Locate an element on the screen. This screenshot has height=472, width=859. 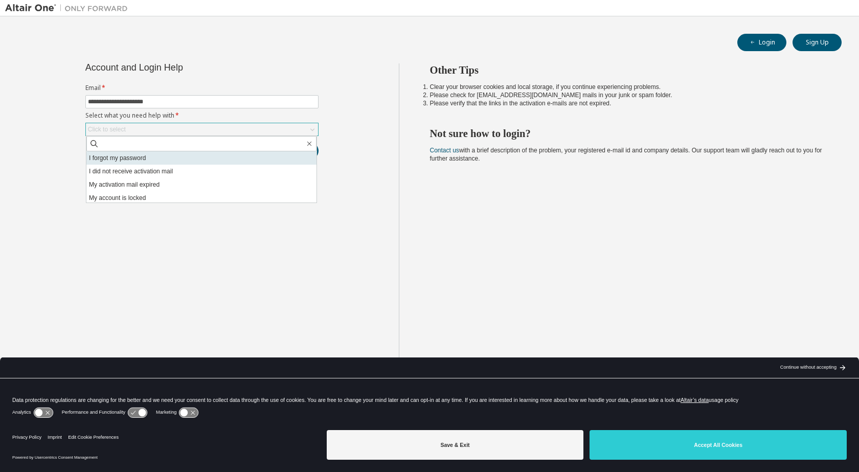
span: with a brief description of the problem, your registered e-mail id and company details. Our suppo... is located at coordinates (626, 154).